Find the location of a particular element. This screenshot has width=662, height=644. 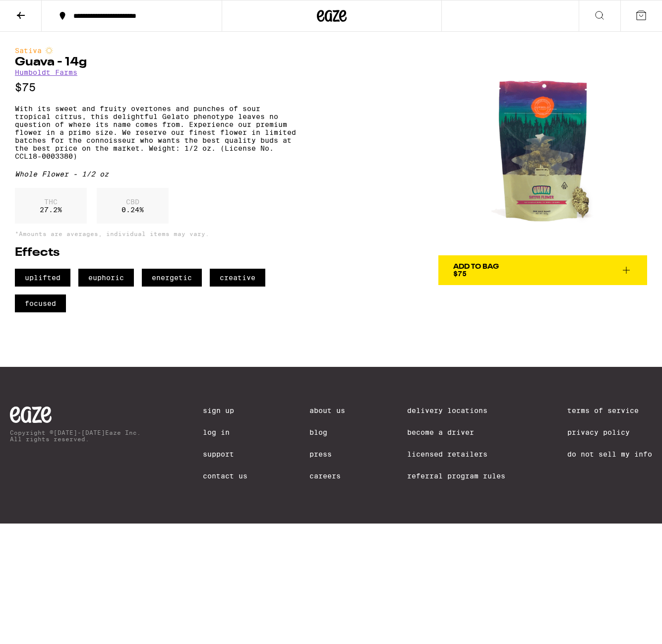

a: Licensed Retailers is located at coordinates (456, 454).